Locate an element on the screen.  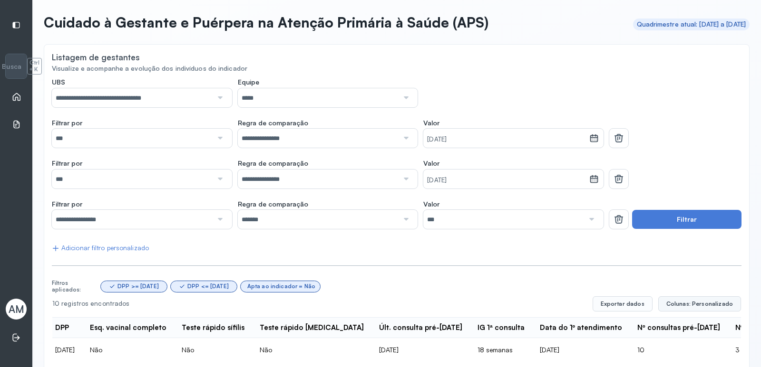
div: Adicionar filtro personalizado is located at coordinates (100, 248).